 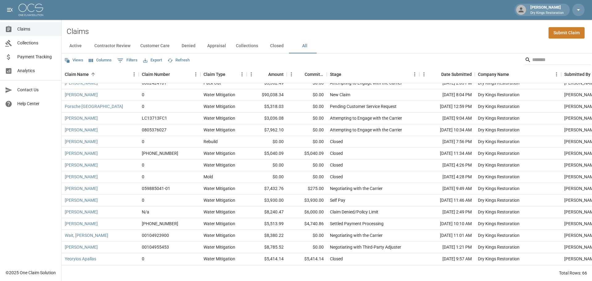 I want to click on div: Pending Customer Service Request, so click(x=363, y=106).